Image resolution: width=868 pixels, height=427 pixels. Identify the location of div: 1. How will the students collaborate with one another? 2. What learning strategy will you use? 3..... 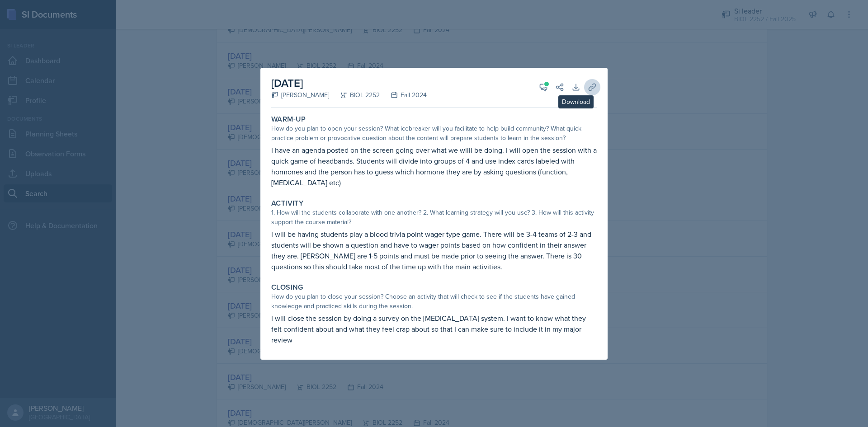
(434, 217).